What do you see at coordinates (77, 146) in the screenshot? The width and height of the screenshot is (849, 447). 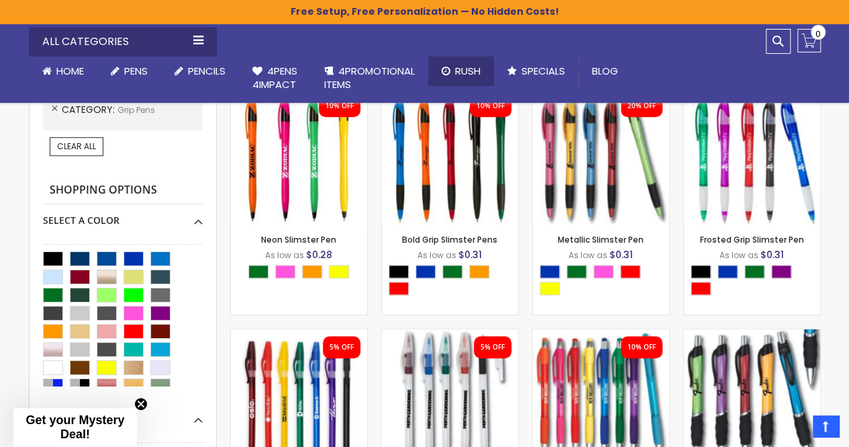 I see `span: Clear All` at bounding box center [77, 146].